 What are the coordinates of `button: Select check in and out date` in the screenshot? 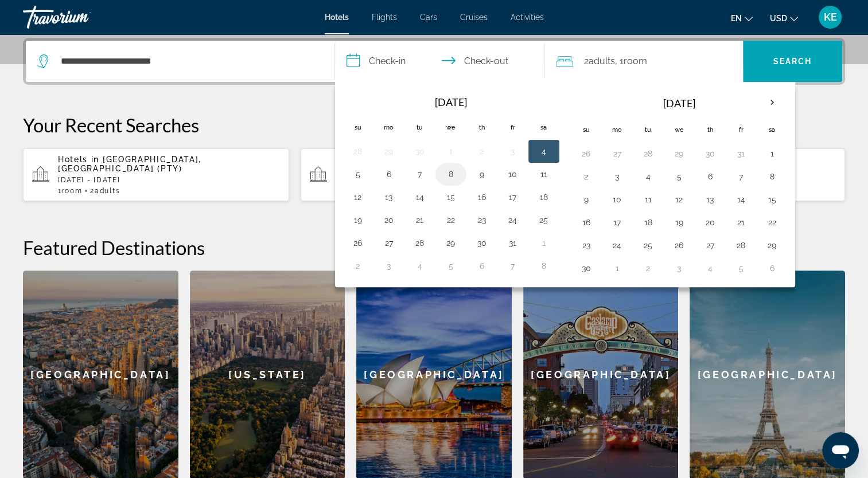 It's located at (440, 62).